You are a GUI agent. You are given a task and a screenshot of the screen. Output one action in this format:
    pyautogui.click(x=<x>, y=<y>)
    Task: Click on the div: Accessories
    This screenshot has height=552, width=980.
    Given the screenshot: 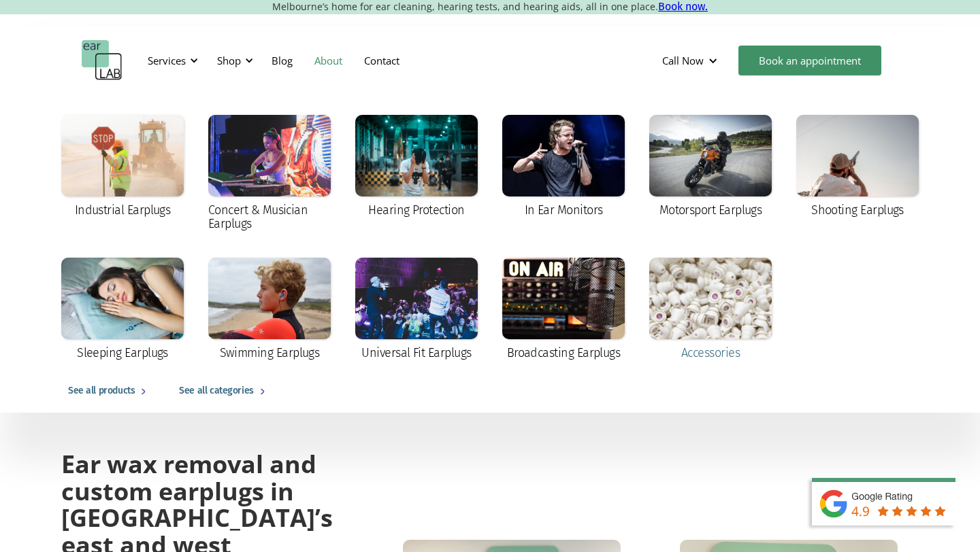 What is the action you would take?
    pyautogui.click(x=710, y=353)
    